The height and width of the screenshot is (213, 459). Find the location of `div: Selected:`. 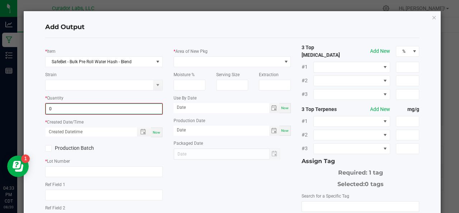

div: Selected: is located at coordinates (361, 183).